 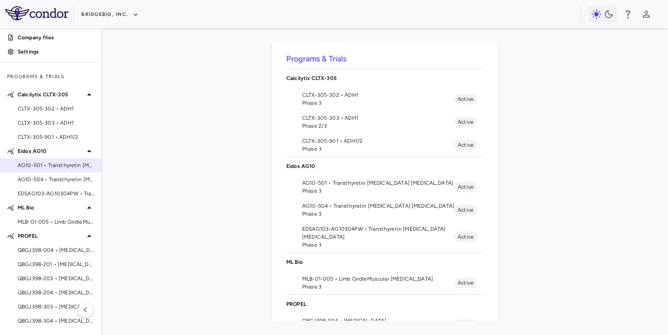 I want to click on div: Eidos AG10, so click(x=385, y=166).